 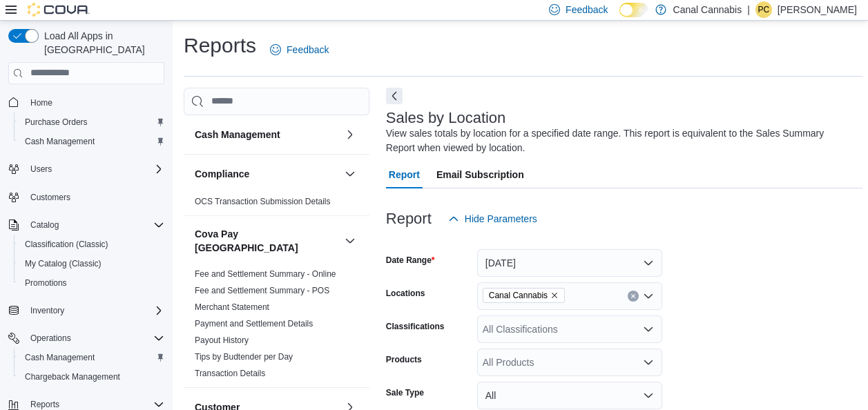 I want to click on label: Date Range, so click(x=410, y=260).